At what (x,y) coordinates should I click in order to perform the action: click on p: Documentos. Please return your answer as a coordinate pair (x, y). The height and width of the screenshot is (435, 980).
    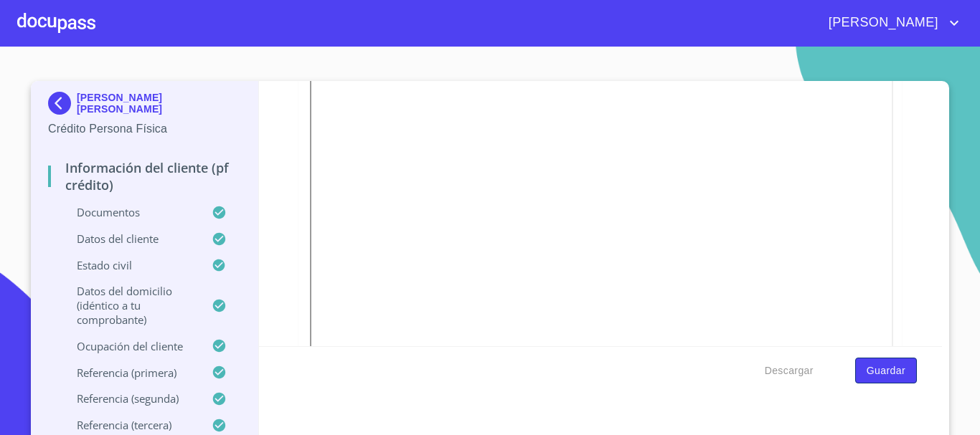
    Looking at the image, I should click on (130, 212).